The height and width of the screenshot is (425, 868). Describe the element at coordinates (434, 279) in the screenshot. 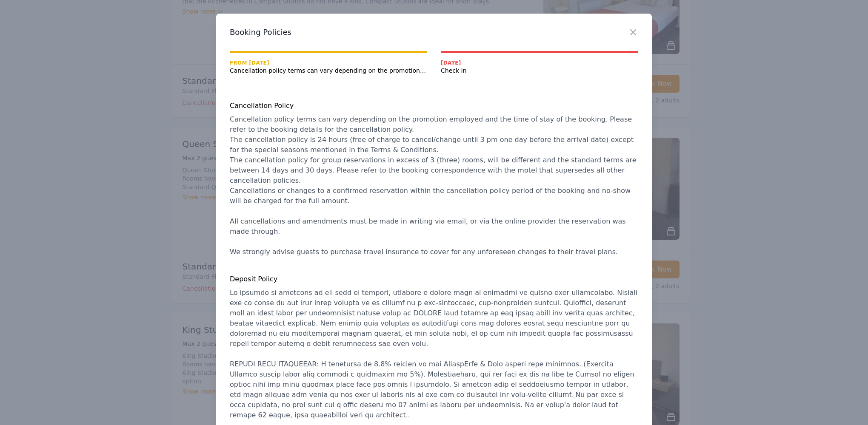

I see `h4: Deposit Policy` at that location.